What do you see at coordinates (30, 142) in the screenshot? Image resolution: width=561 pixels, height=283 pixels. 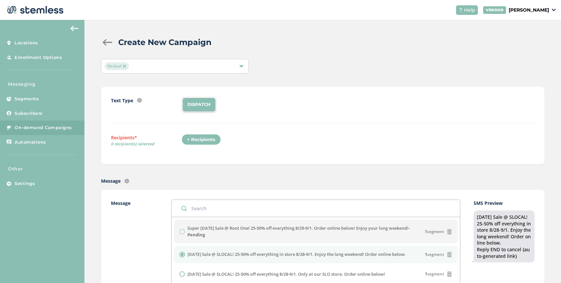 I see `span: Automations` at bounding box center [30, 142].